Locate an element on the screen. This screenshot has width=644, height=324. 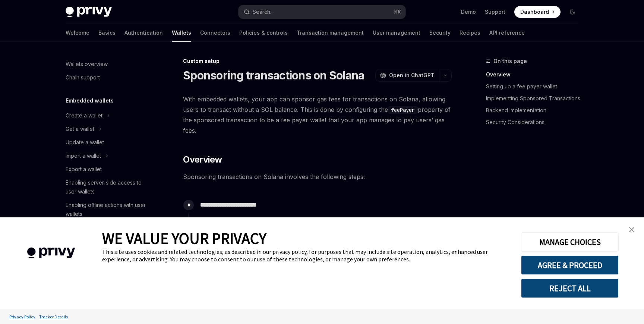
div: Get a wallet is located at coordinates (80, 129).